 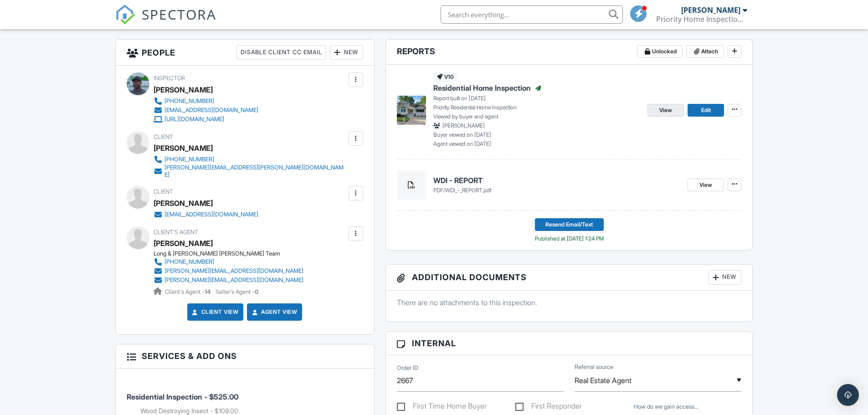 I want to click on label: How do we gain access for the inspection?, so click(x=666, y=407).